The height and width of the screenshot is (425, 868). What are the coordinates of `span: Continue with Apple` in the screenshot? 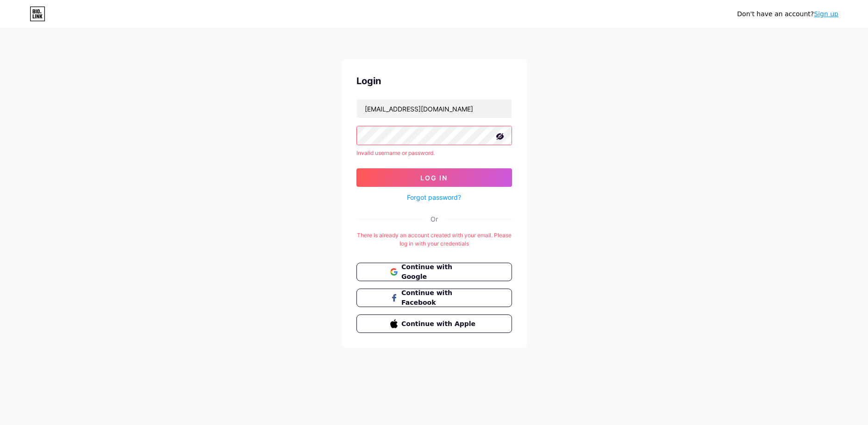 It's located at (439, 324).